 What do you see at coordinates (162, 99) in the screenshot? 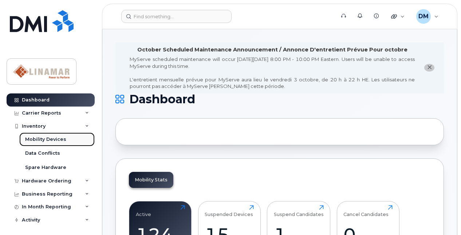
I see `span: Dashboard` at bounding box center [162, 99].